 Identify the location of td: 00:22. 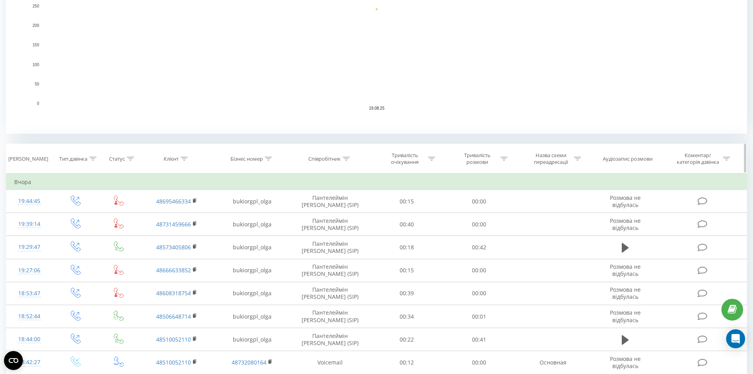
(407, 339).